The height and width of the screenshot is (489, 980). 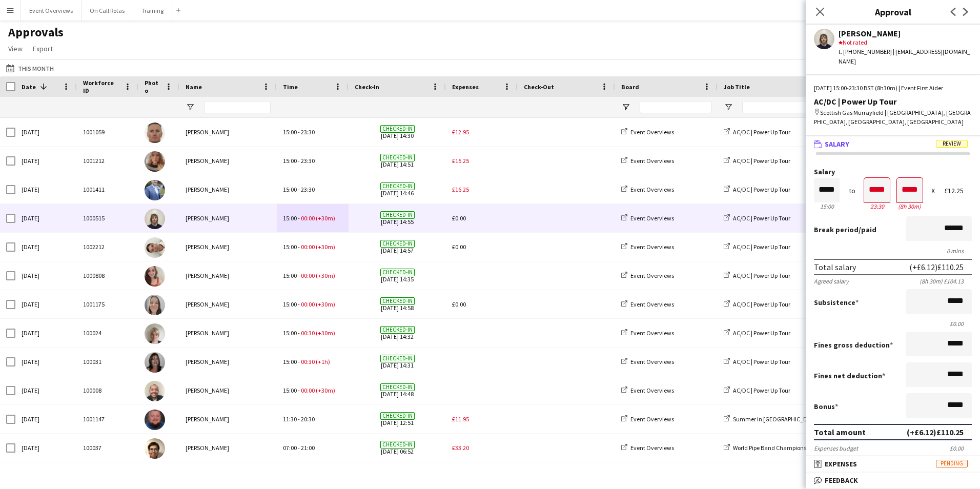 I want to click on span: Review, so click(x=952, y=144).